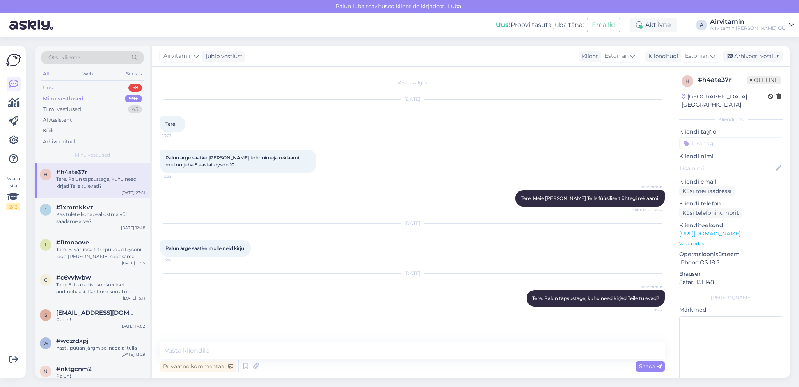 This screenshot has height=387, width=799. I want to click on span: #wdzrdxpj, so click(72, 341).